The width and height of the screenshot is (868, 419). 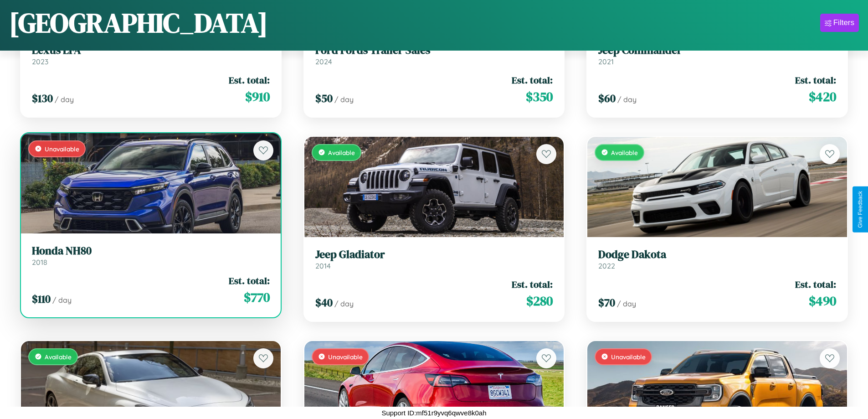 What do you see at coordinates (607, 302) in the screenshot?
I see `span: $ 70` at bounding box center [607, 302].